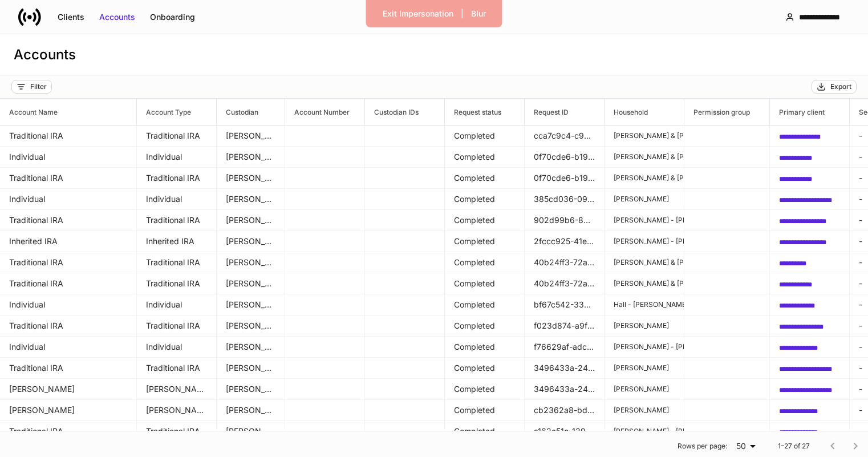 This screenshot has height=457, width=868. What do you see at coordinates (564, 157) in the screenshot?
I see `td: 0f70cde6-b190-4b8f-b32a-c2198f316109` at bounding box center [564, 157].